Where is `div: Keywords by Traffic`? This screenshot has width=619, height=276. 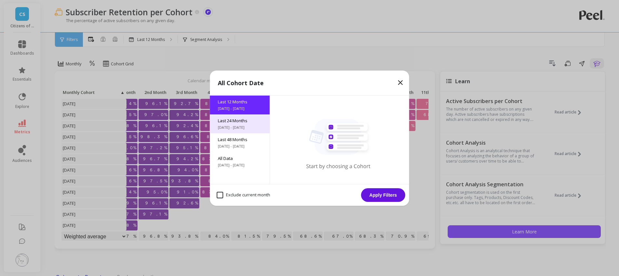
div: Keywords by Traffic is located at coordinates (91, 40).